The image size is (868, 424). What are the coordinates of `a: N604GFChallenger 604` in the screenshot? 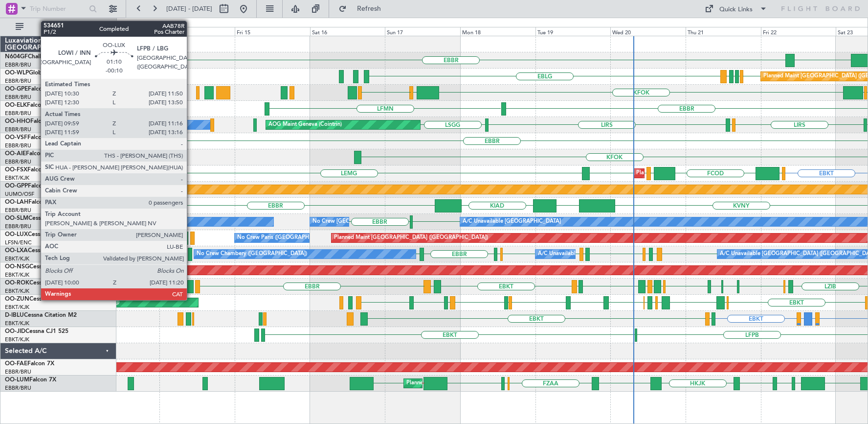 It's located at (37, 57).